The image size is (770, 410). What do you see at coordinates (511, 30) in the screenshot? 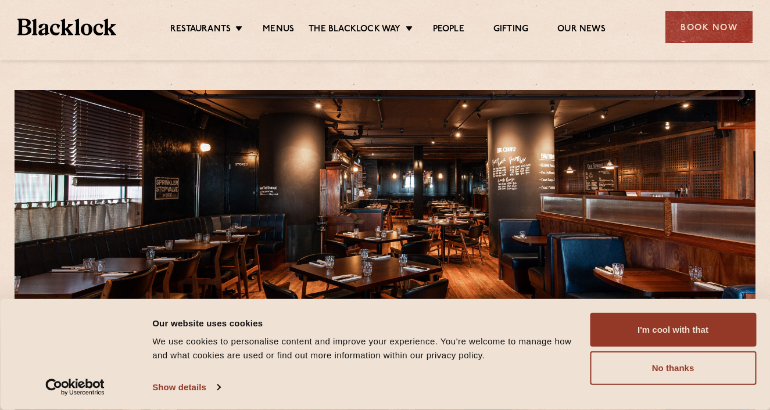
I see `a: Gifting` at bounding box center [511, 30].